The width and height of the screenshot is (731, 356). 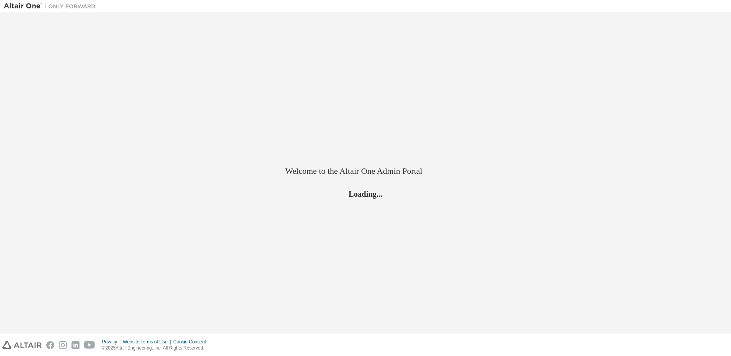 I want to click on img: Altair One, so click(x=52, y=6).